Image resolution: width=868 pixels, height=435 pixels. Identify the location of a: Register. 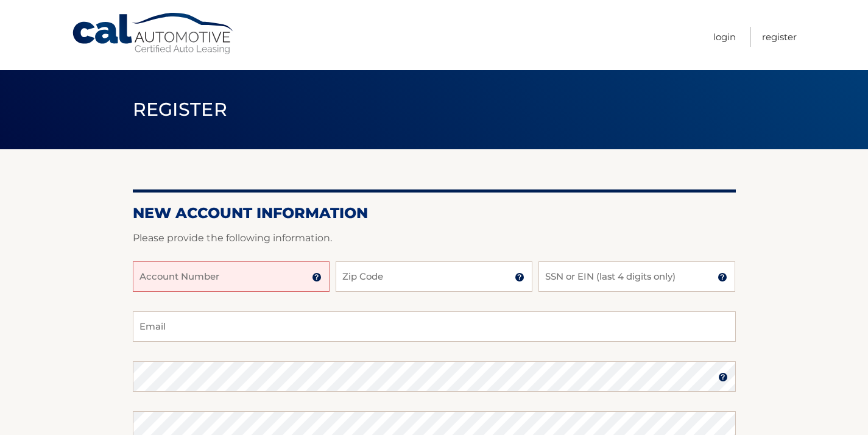
(779, 36).